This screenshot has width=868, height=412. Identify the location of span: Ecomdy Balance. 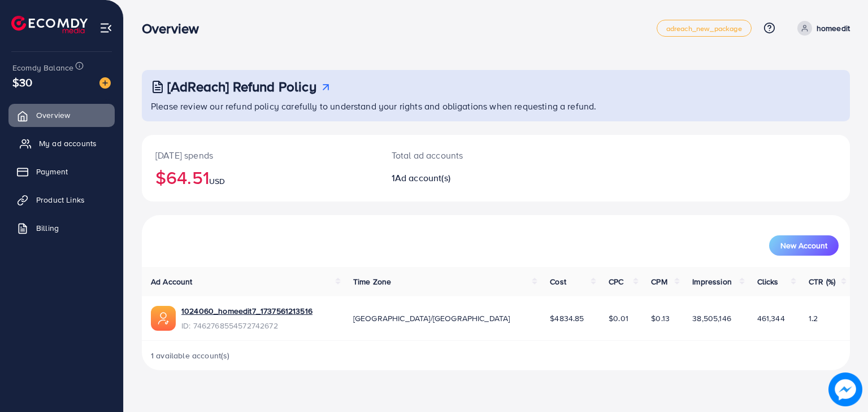
(43, 68).